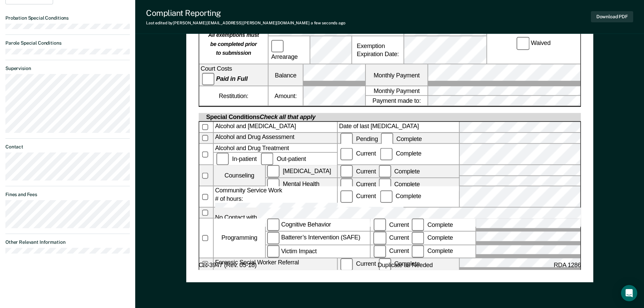  What do you see at coordinates (275, 196) in the screenshot?
I see `div: Community Service Work # of hours:` at bounding box center [275, 196].